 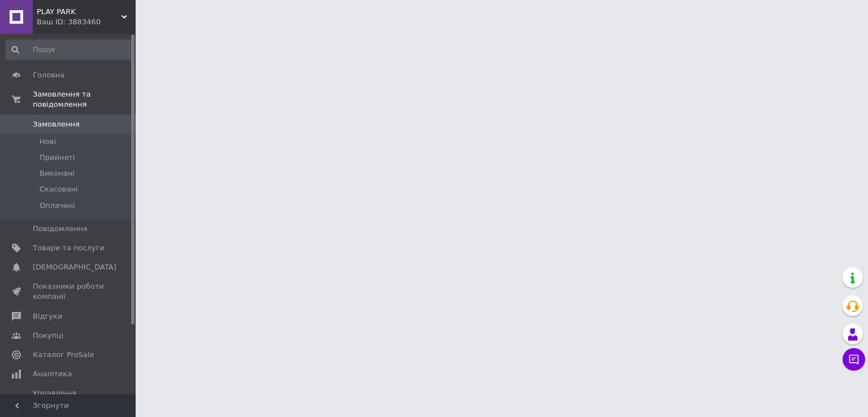 I want to click on span: Повідомлення, so click(x=60, y=229).